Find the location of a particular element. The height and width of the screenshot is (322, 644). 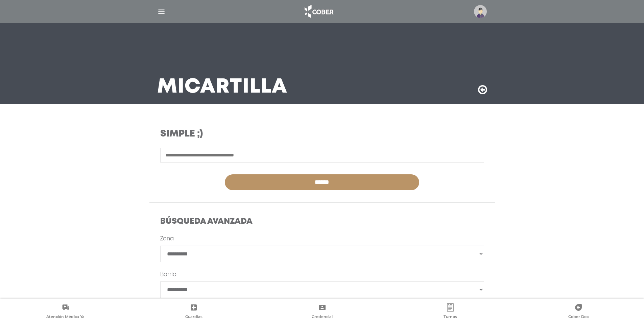

span: Guardias is located at coordinates (193, 317).